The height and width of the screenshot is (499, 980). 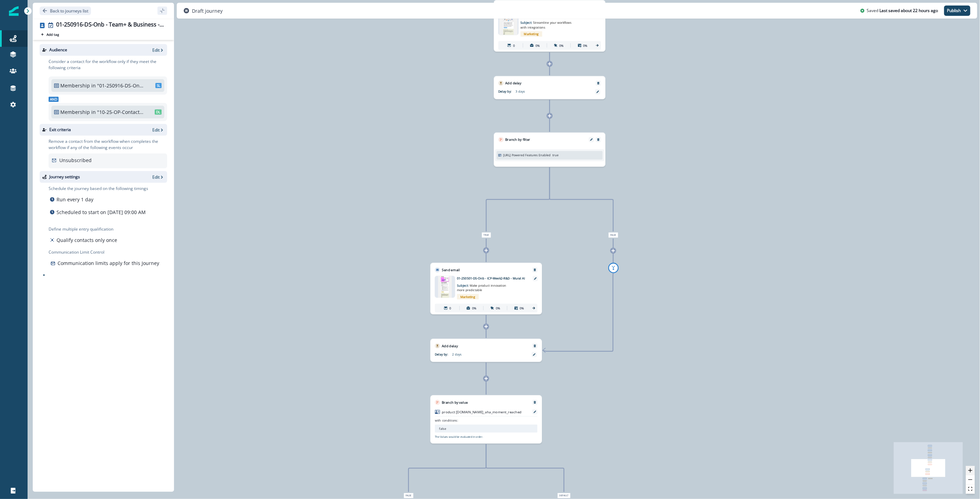 What do you see at coordinates (491, 278) in the screenshot?
I see `p: 01-250501-DS-Onb - ICP-Week2-R&D - Mural AI` at bounding box center [491, 278].